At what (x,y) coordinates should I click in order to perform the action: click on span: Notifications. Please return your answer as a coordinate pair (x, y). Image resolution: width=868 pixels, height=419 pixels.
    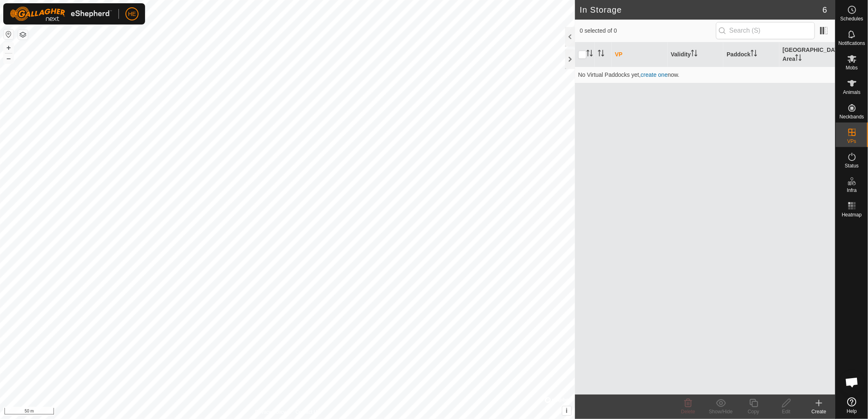
    Looking at the image, I should click on (852, 44).